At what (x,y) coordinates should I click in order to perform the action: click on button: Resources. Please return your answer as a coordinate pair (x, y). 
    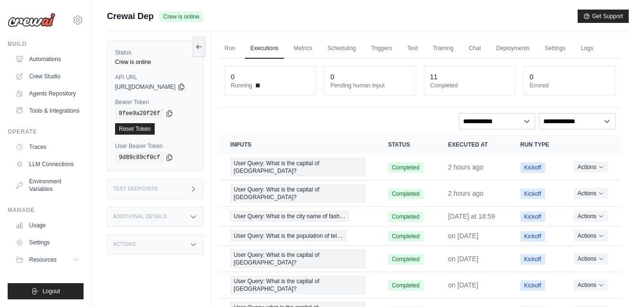
    Looking at the image, I should click on (47, 260).